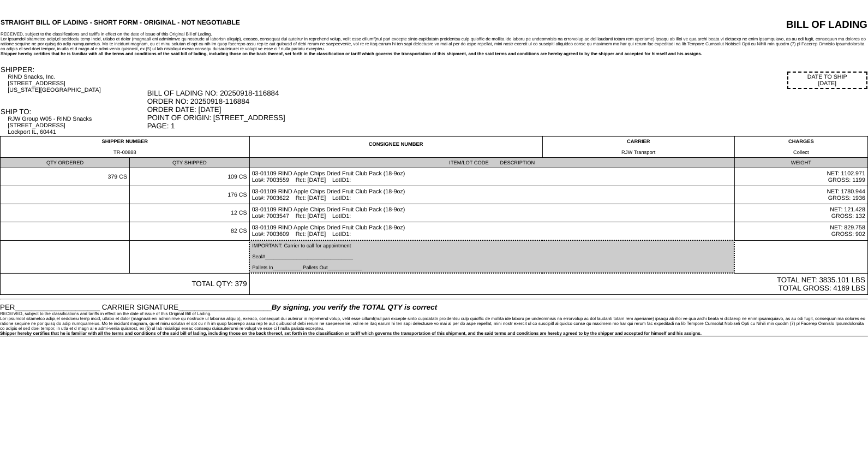  I want to click on td: IMPORTANT: Carrier to call for appointment Seal#_______________________________ Pallets In_______..., so click(492, 257).